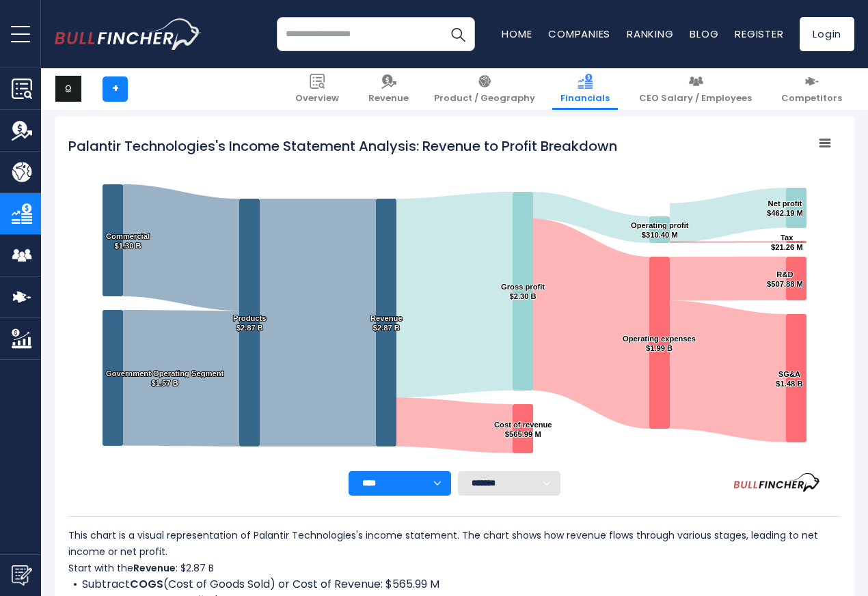 The width and height of the screenshot is (868, 596). What do you see at coordinates (458, 34) in the screenshot?
I see `button: Search` at bounding box center [458, 34].